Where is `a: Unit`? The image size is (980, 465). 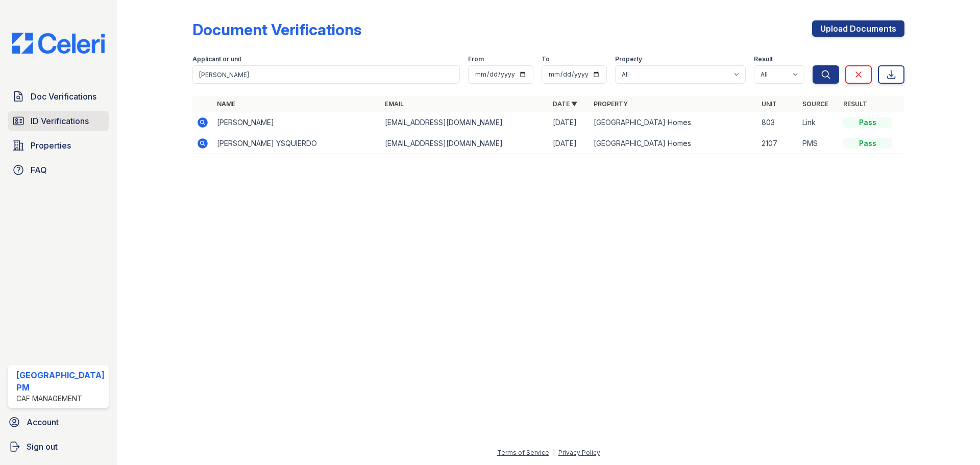
a: Unit is located at coordinates (770, 104).